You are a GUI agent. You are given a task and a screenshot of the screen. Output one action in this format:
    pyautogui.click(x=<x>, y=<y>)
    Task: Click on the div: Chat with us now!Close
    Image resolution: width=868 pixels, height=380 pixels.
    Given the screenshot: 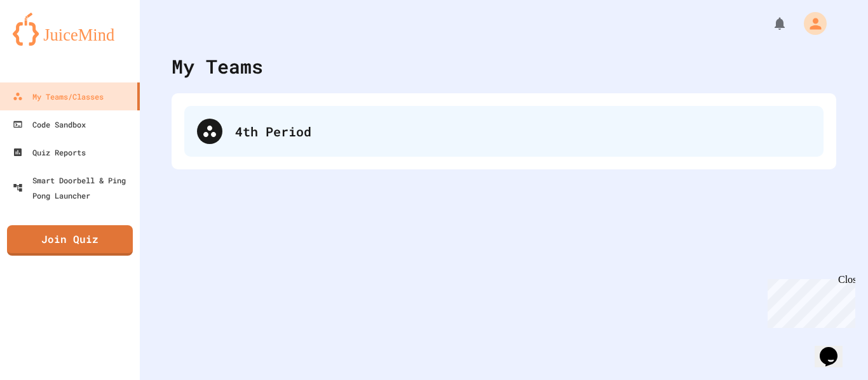 What is the action you would take?
    pyautogui.click(x=46, y=43)
    